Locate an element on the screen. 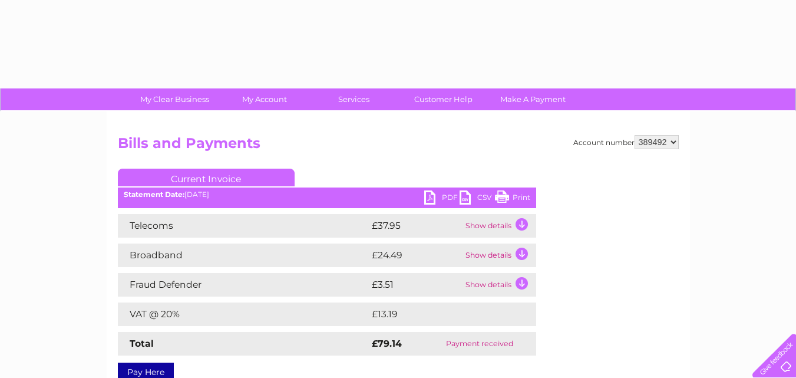  a: Print is located at coordinates (513, 199).